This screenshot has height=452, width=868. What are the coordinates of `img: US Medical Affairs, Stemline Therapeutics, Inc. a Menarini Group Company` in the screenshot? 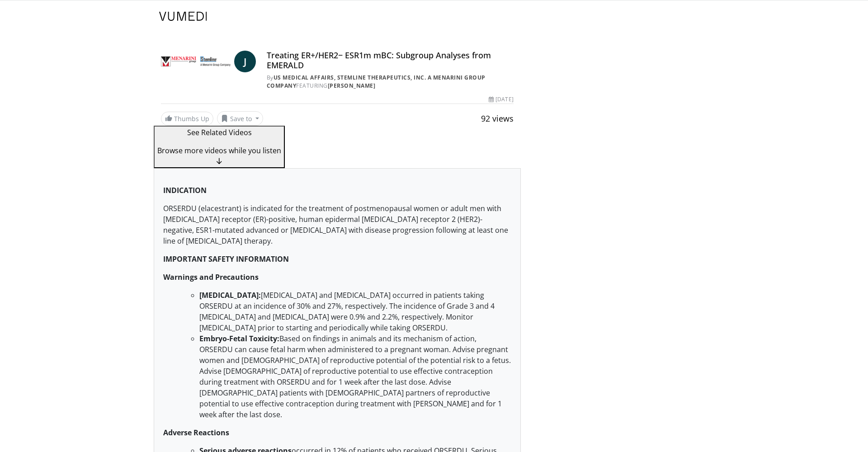 It's located at (196, 62).